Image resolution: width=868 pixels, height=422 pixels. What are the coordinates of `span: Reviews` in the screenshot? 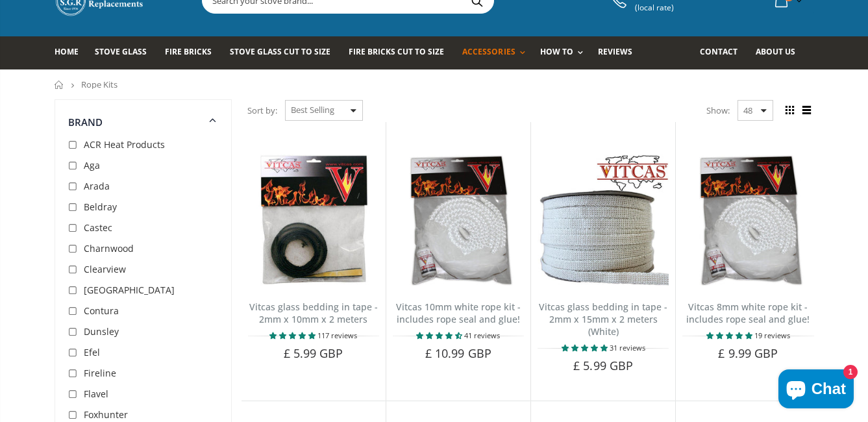 It's located at (615, 51).